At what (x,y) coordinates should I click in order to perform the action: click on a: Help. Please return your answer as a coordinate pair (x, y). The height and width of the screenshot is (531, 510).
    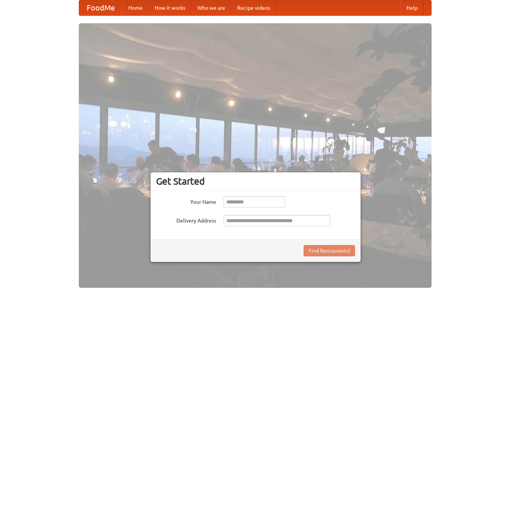
    Looking at the image, I should click on (412, 8).